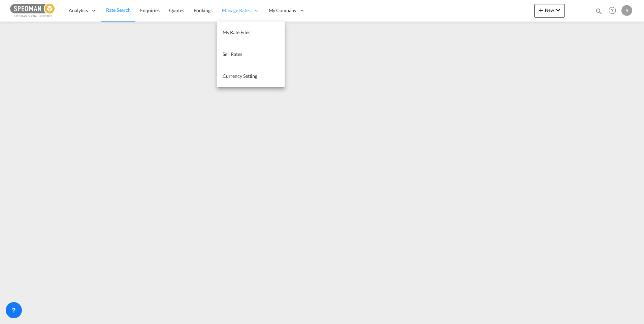  Describe the element at coordinates (251, 54) in the screenshot. I see `a: Sell Rates` at that location.